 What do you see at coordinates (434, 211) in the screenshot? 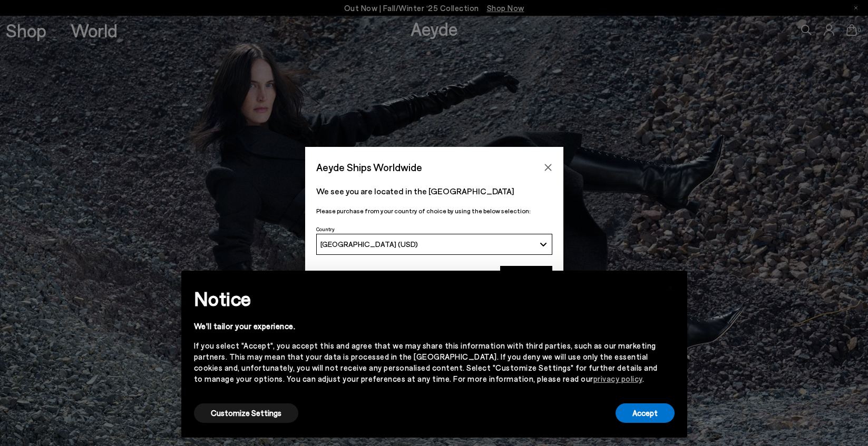
I see `p: Please purchase from your country of choice by using the below selection:` at bounding box center [434, 211].